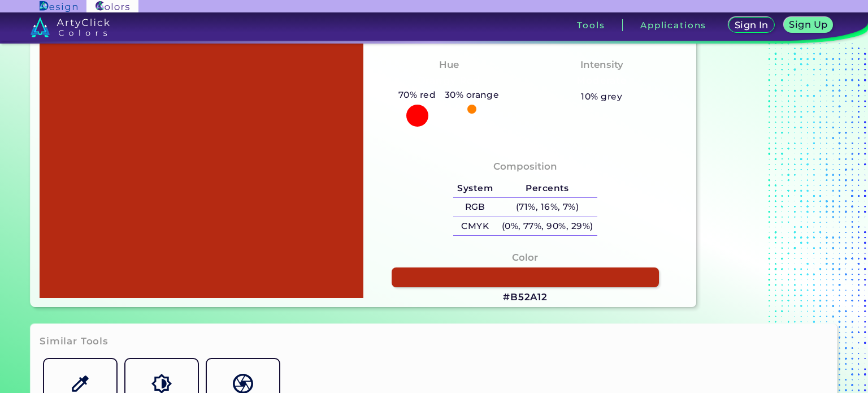 The image size is (868, 393). I want to click on h3: Applications, so click(673, 25).